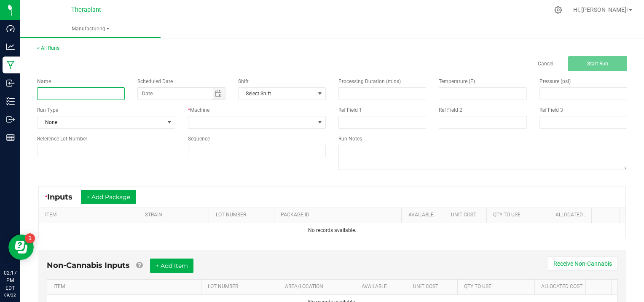  Describe the element at coordinates (450, 110) in the screenshot. I see `span: Ref Field 2` at that location.